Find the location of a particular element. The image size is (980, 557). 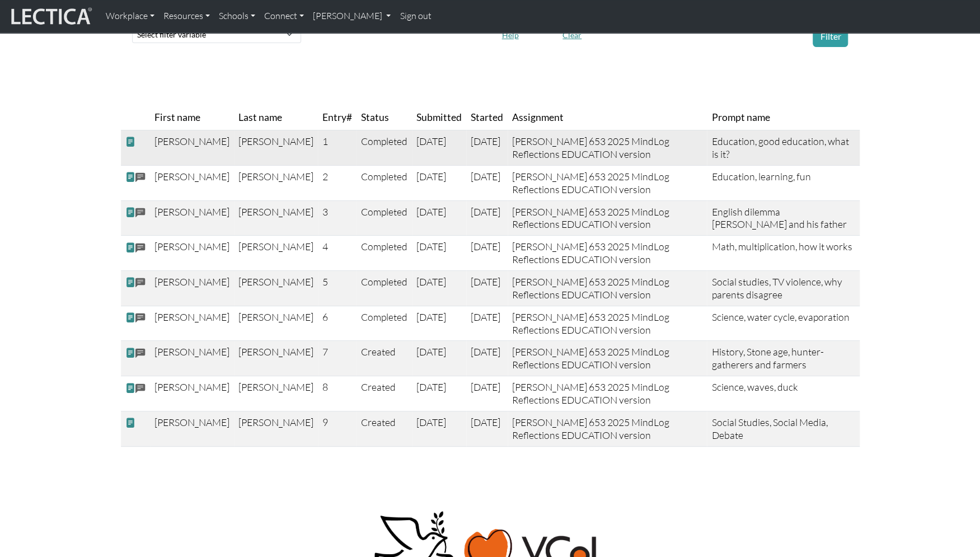

td: Math, multiplication, how it works is located at coordinates (783, 253).